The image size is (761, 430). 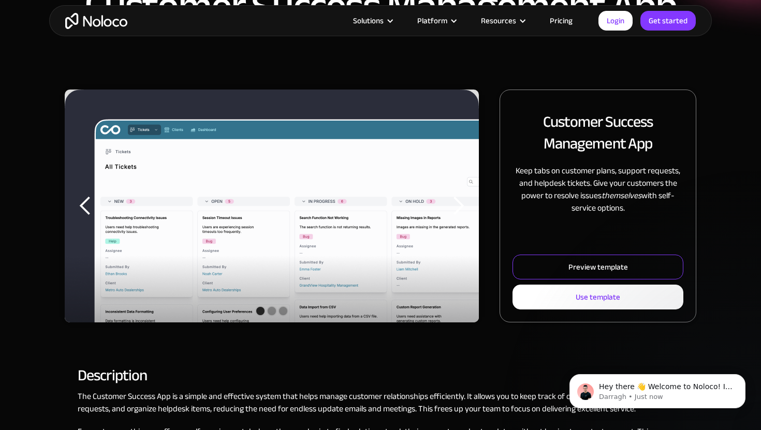 What do you see at coordinates (598, 267) in the screenshot?
I see `div: Preview template` at bounding box center [598, 267].